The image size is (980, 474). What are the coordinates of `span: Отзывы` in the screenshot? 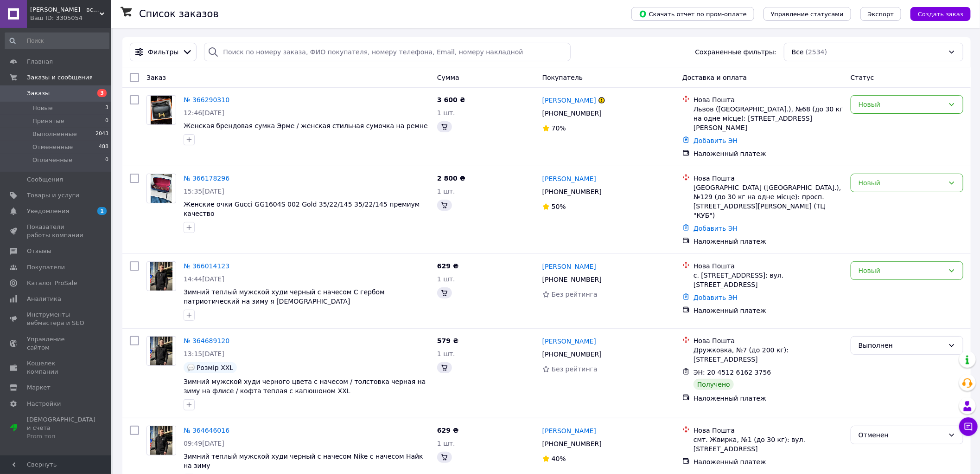 It's located at (39, 251).